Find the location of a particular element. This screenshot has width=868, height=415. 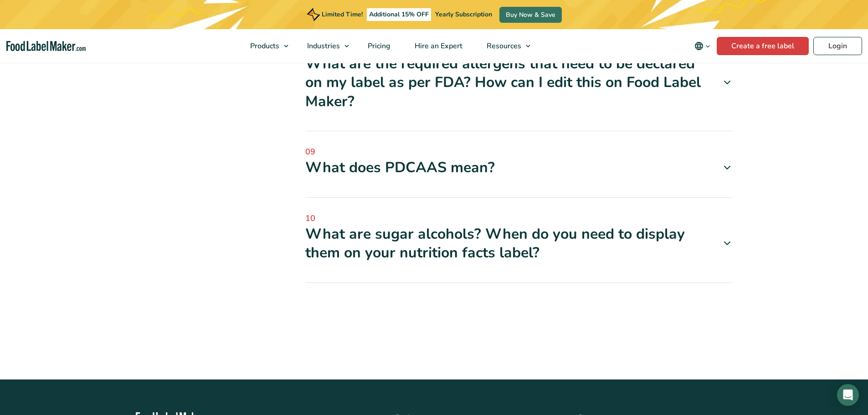

a: Hire an Expert is located at coordinates (437, 46).